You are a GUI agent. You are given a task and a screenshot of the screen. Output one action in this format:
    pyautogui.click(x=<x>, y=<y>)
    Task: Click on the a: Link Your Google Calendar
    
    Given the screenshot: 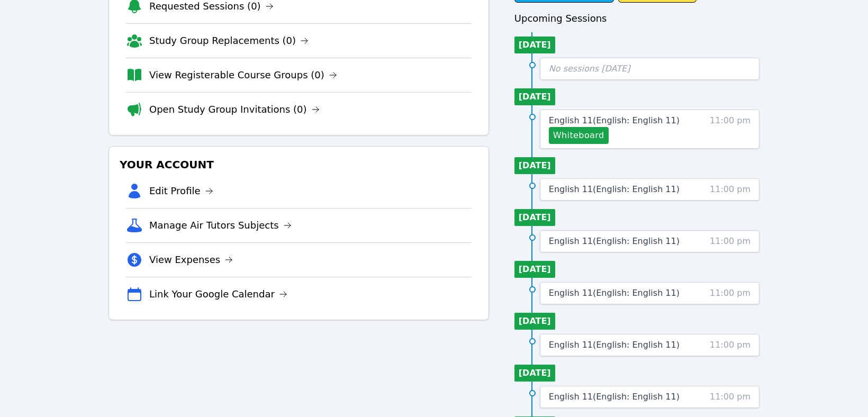 What is the action you would take?
    pyautogui.click(x=218, y=294)
    